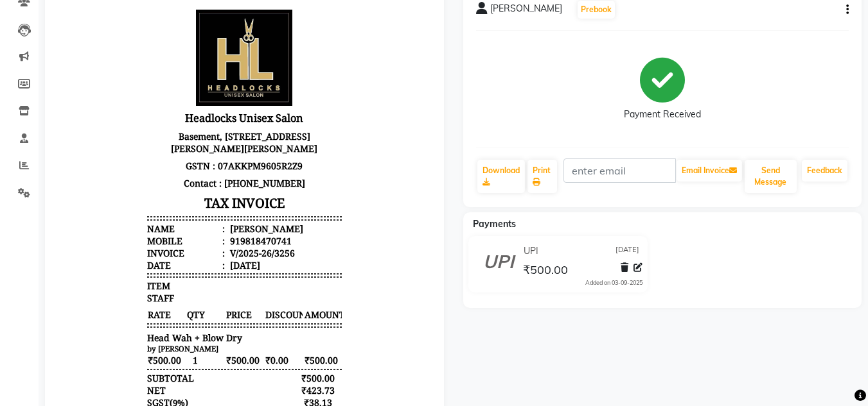 This screenshot has width=868, height=406. I want to click on input: enter email, so click(619, 171).